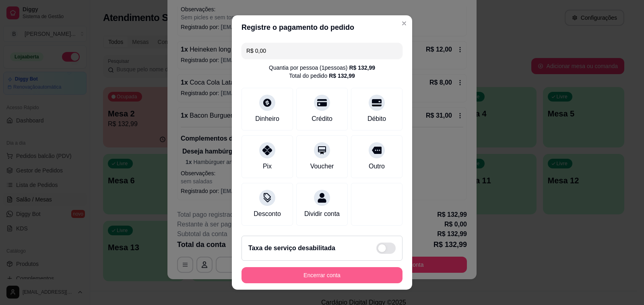 This screenshot has width=644, height=305. I want to click on input: Ex.: hambúrguer de cordeiro, so click(322, 51).